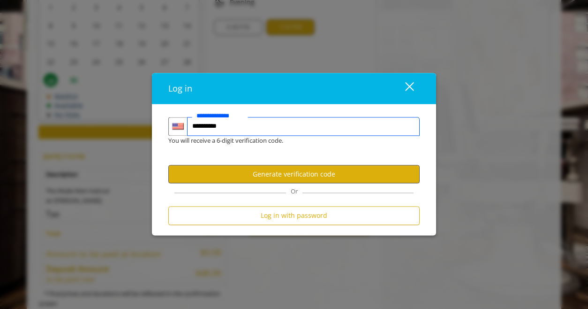  Describe the element at coordinates (294, 215) in the screenshot. I see `button: Log in with password` at that location.